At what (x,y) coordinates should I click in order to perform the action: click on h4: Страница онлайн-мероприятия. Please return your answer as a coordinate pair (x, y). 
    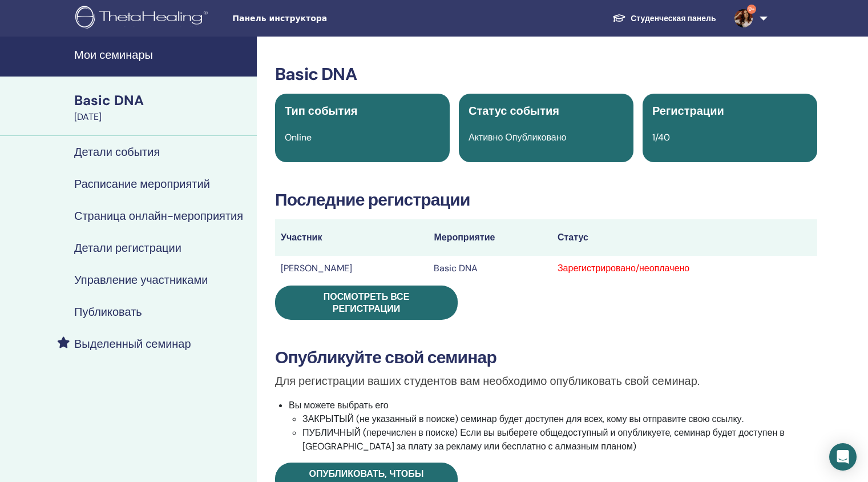
    Looking at the image, I should click on (158, 216).